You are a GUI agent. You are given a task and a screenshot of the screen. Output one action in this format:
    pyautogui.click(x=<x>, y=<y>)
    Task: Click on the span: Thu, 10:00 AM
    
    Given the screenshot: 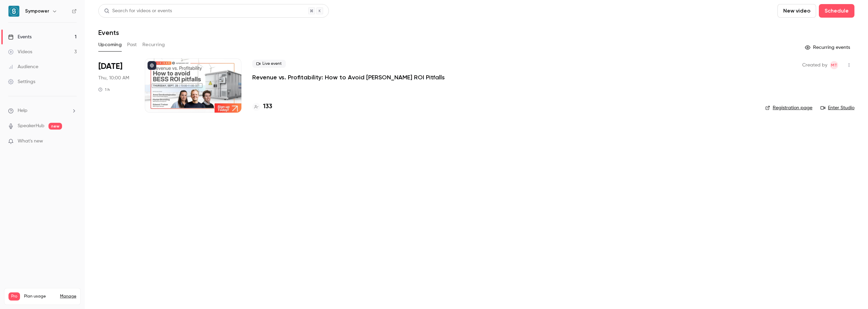 What is the action you would take?
    pyautogui.click(x=114, y=78)
    